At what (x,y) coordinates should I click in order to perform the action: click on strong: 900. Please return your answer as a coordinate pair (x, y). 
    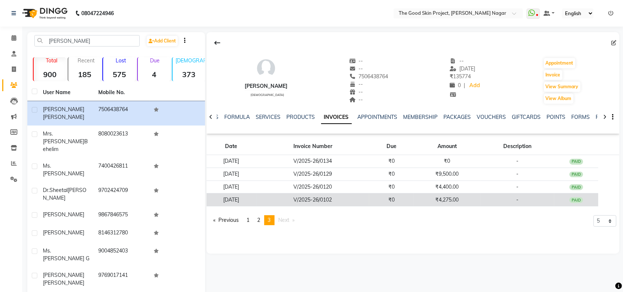
    Looking at the image, I should click on (50, 74).